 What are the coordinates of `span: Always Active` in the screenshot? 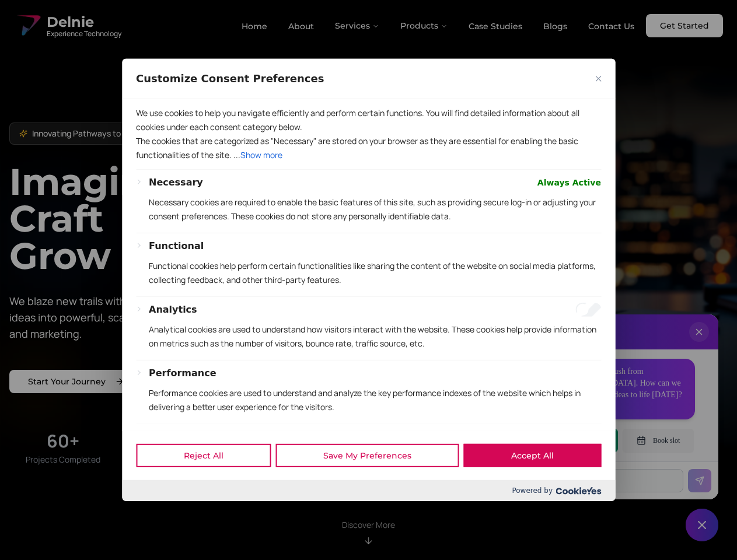 It's located at (569, 183).